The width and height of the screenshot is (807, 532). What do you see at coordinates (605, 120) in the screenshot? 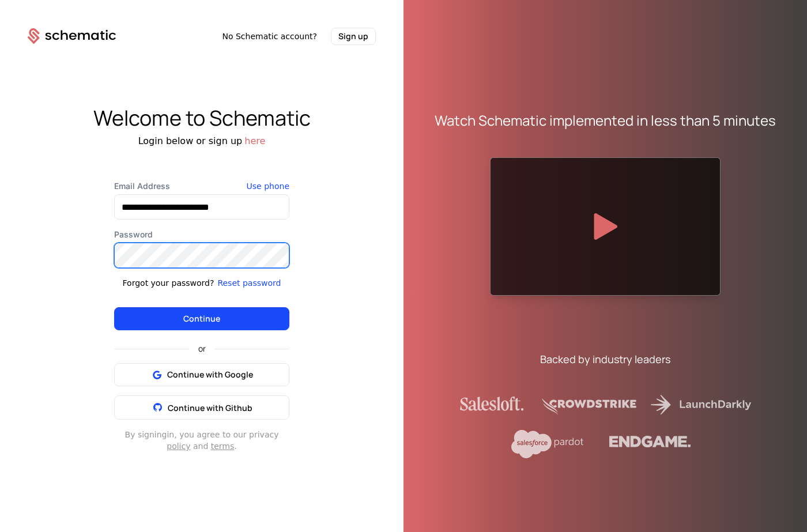
I see `div: Watch Schematic implemented in less than 5 minutes` at bounding box center [605, 120].